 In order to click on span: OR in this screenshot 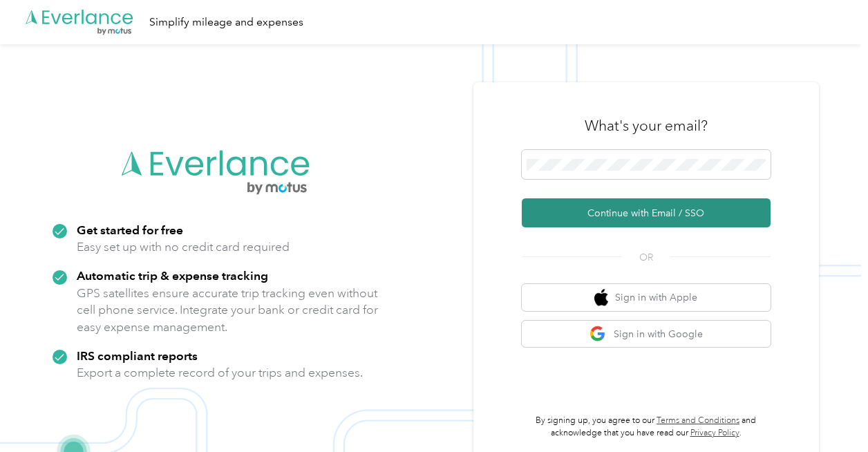, I will do `click(646, 257)`.